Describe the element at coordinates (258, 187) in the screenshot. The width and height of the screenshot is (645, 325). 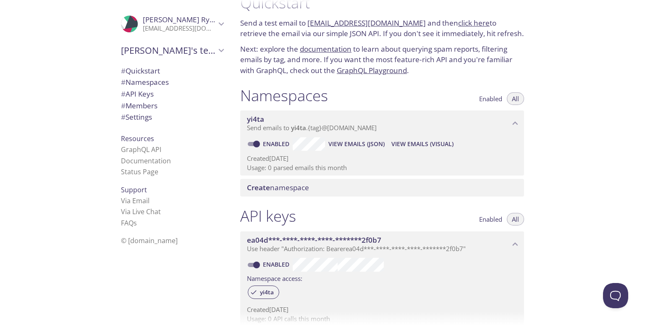
I see `span: Create` at that location.